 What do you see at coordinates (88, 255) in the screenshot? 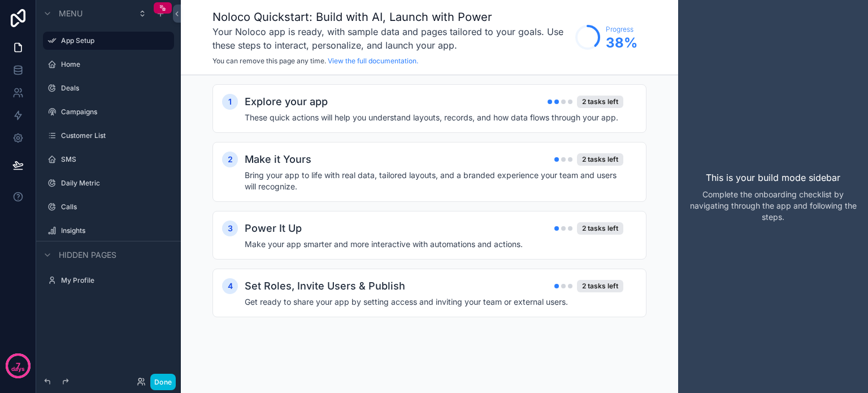
I see `span: Hidden pages` at bounding box center [88, 255].